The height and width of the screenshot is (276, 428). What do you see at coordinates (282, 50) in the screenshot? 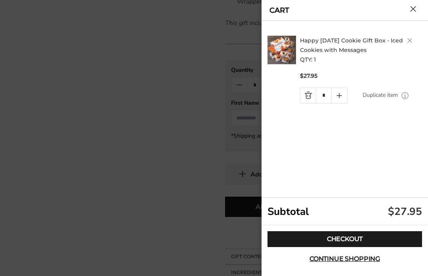
I see `img: C. Krueger's. image` at bounding box center [282, 50].